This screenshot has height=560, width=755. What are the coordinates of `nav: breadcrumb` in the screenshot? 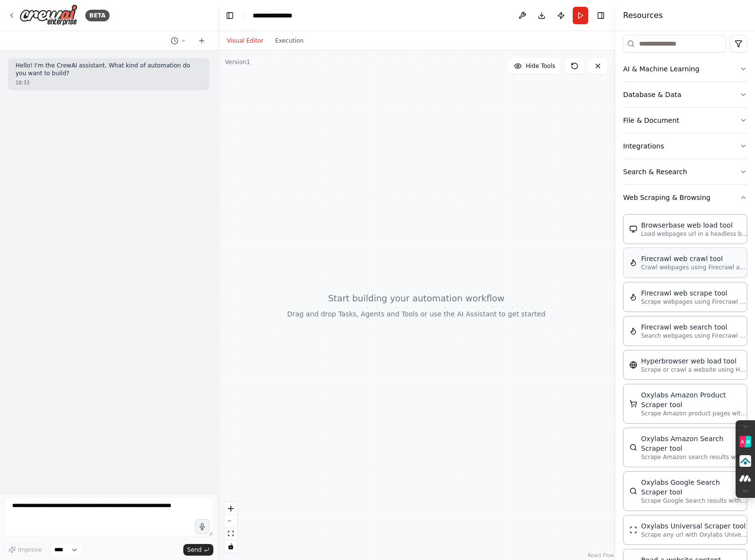 It's located at (277, 16).